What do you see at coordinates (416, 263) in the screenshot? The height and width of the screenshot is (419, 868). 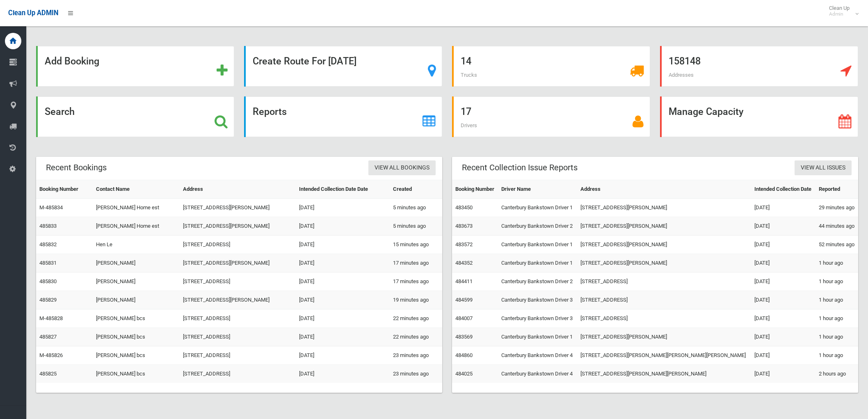 I see `td: 17 minutes ago` at bounding box center [416, 263].